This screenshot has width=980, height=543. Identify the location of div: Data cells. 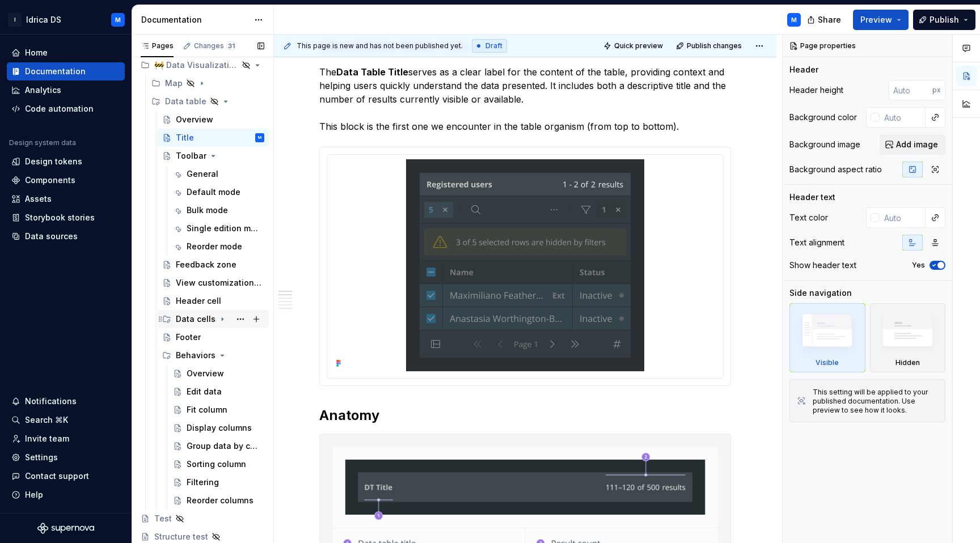
(214, 319).